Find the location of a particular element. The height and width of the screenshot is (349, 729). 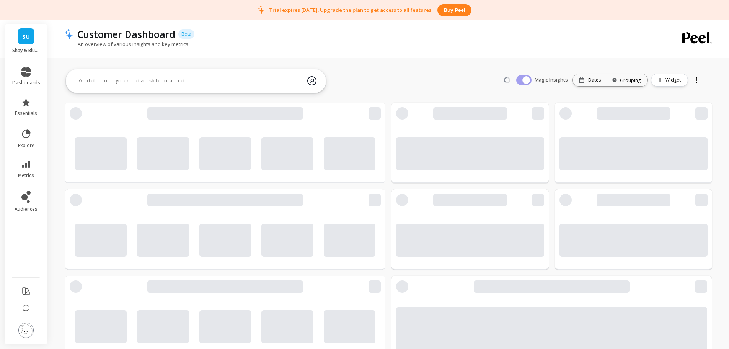

span: audiences is located at coordinates (26, 209).